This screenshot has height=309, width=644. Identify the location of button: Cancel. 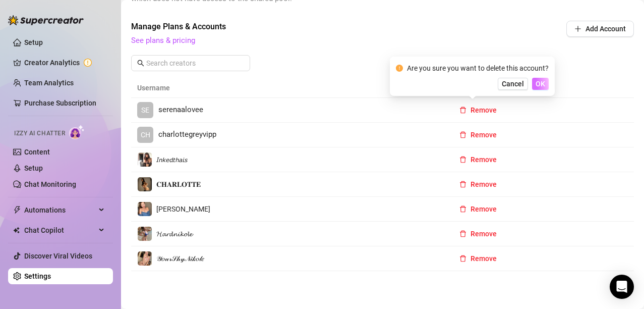
(513, 84).